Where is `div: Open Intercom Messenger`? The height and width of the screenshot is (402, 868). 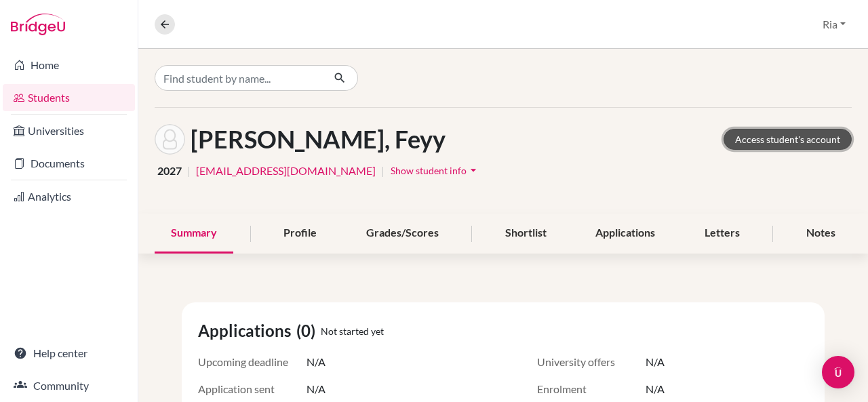 div: Open Intercom Messenger is located at coordinates (838, 372).